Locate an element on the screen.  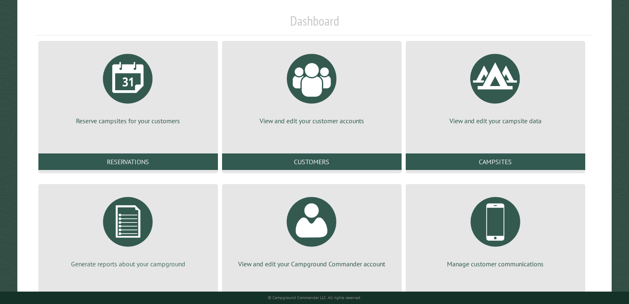
a: Campsites is located at coordinates (496, 161).